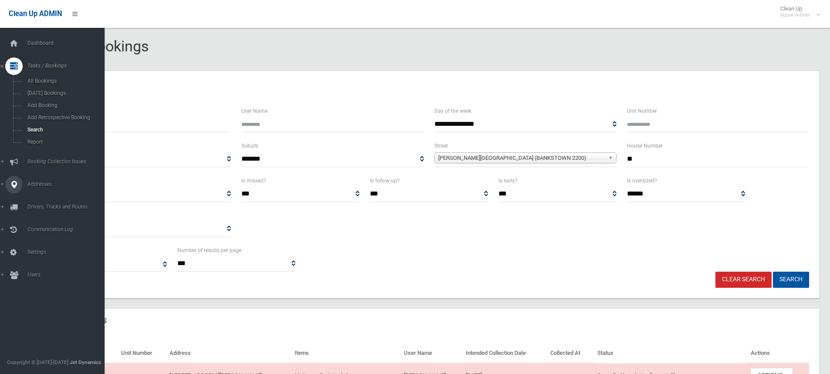 This screenshot has height=374, width=830. I want to click on span: Add Retrospective Booking, so click(64, 118).